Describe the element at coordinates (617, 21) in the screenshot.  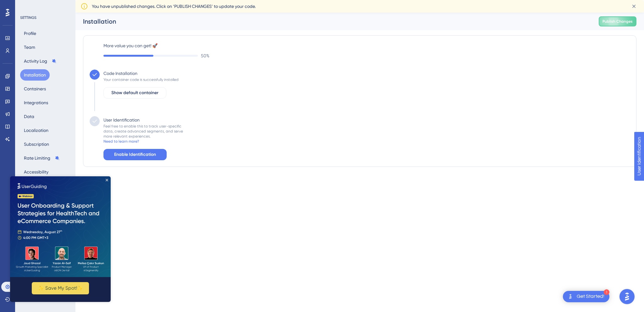
I see `span: Publish Changes` at that location.